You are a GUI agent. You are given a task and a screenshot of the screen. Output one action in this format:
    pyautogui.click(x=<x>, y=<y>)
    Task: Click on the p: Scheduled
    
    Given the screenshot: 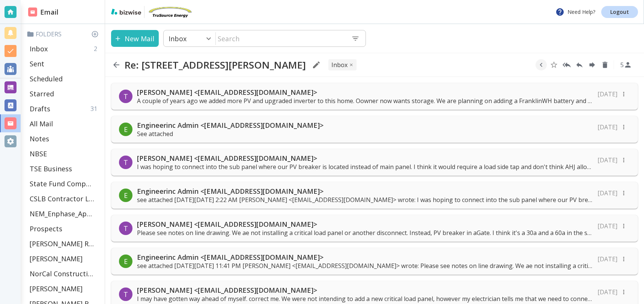 What is the action you would take?
    pyautogui.click(x=46, y=79)
    